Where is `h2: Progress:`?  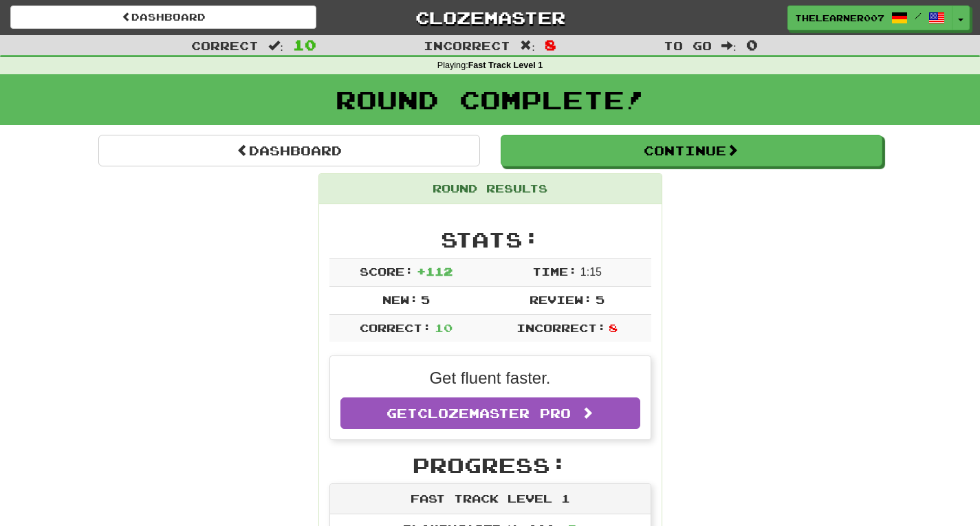
h2: Progress: is located at coordinates (490, 465).